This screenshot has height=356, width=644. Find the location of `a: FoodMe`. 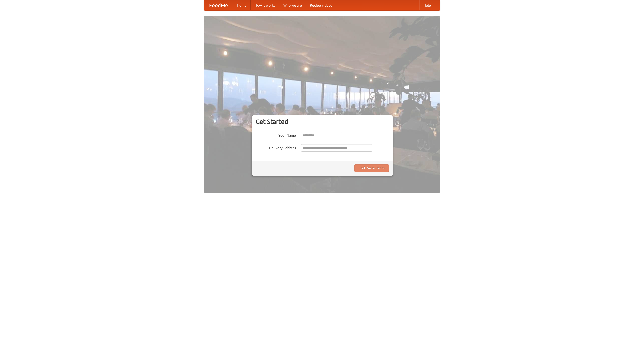

a: FoodMe is located at coordinates (219, 5).